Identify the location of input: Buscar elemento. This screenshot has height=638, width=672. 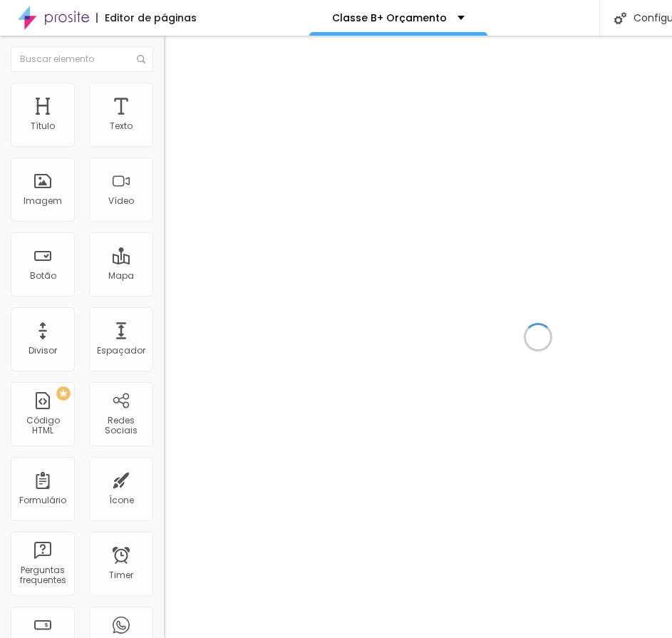
(82, 59).